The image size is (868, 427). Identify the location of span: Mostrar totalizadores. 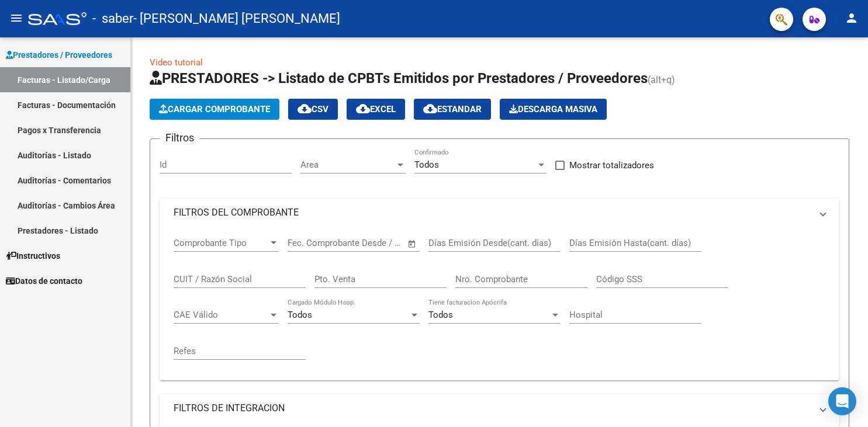
(611, 165).